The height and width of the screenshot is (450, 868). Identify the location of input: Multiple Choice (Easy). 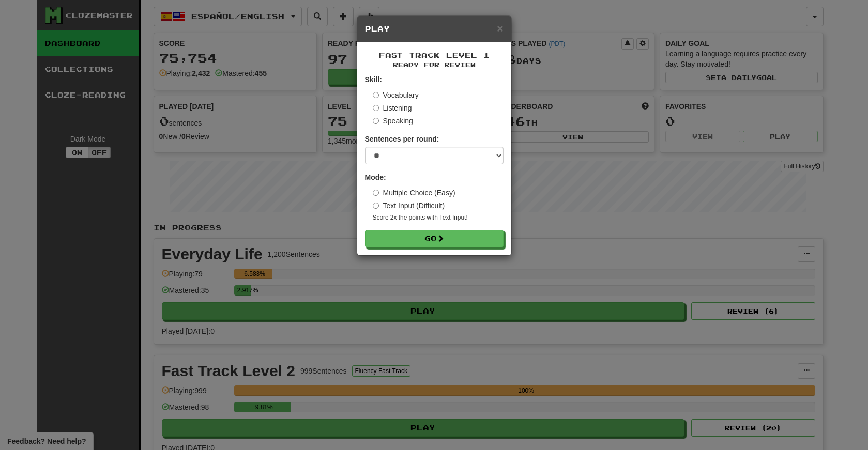
(376, 193).